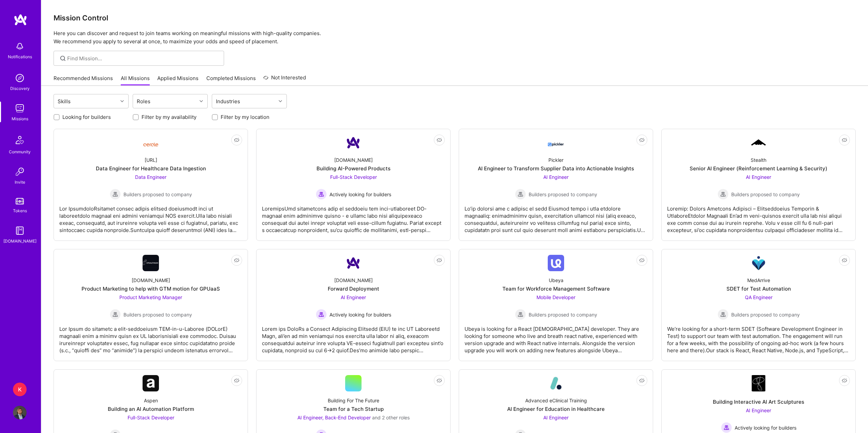 This screenshot has width=868, height=433. I want to click on img: bell, so click(20, 46).